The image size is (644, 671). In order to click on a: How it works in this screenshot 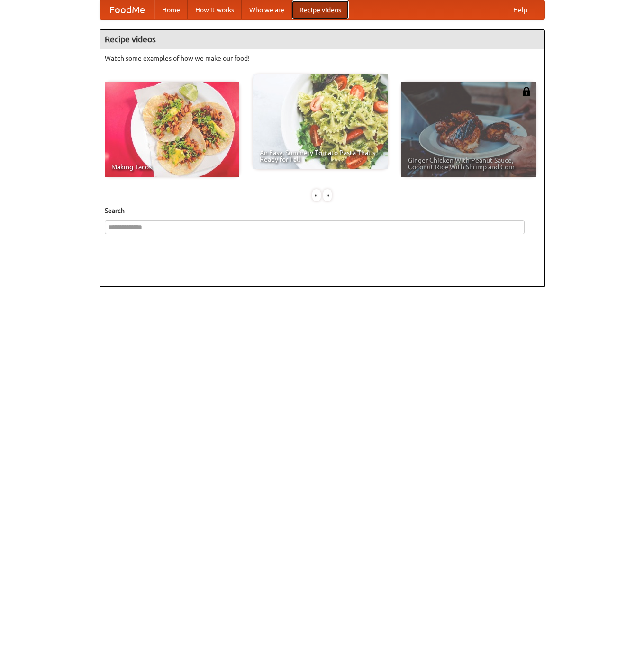, I will do `click(215, 10)`.